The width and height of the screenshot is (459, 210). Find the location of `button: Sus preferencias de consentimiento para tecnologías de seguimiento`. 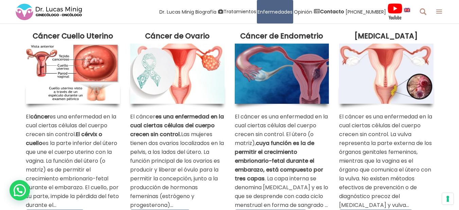

button: Sus preferencias de consentimiento para tecnologías de seguimiento is located at coordinates (448, 198).